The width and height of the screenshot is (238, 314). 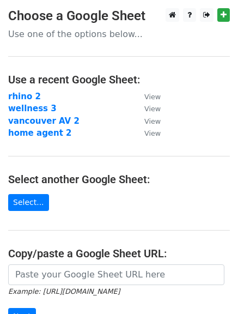 What do you see at coordinates (32, 108) in the screenshot?
I see `strong: wellness 3` at bounding box center [32, 108].